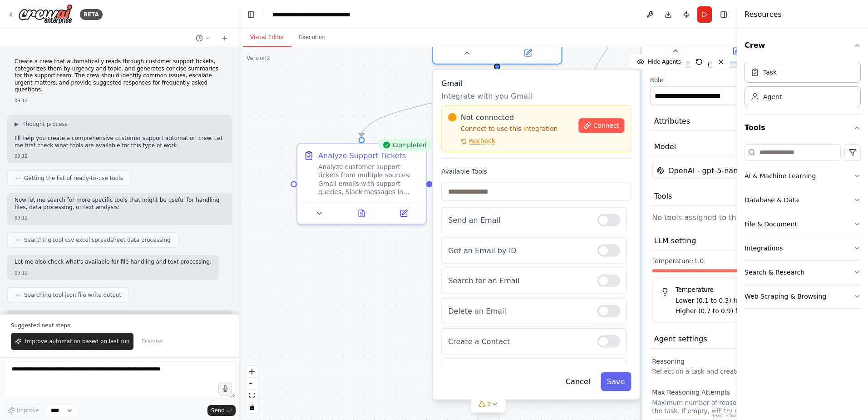  Describe the element at coordinates (23, 410) in the screenshot. I see `button: Improve` at that location.